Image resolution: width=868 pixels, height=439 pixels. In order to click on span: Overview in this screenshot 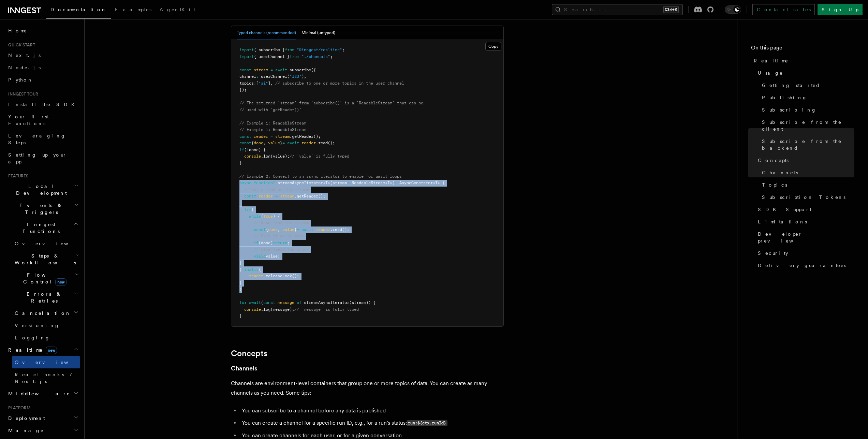, I will do `click(50, 243)`.